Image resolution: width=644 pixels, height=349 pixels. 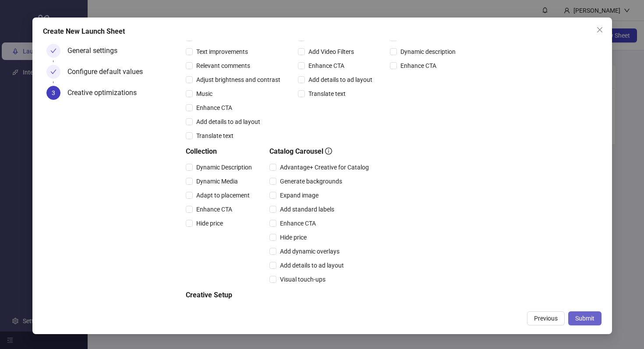 I want to click on h5: Collection, so click(x=220, y=152).